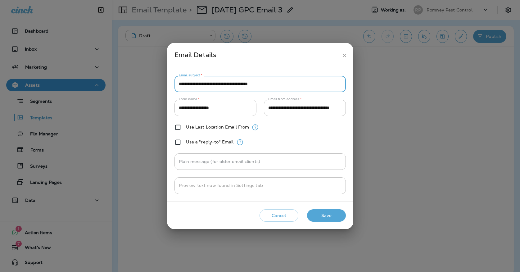 The height and width of the screenshot is (272, 520). What do you see at coordinates (344, 55) in the screenshot?
I see `button: close` at bounding box center [344, 55].